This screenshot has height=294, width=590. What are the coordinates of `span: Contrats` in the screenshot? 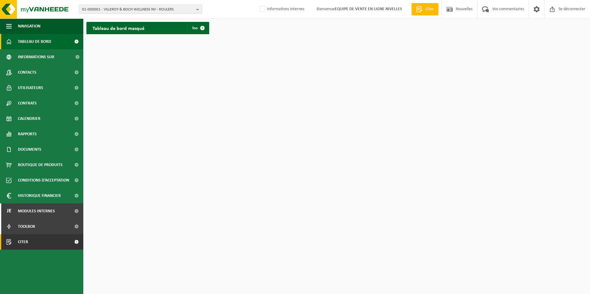 It's located at (27, 103).